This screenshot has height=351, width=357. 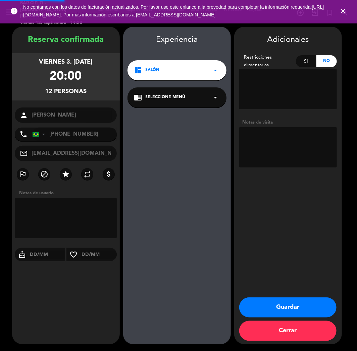 What do you see at coordinates (268, 61) in the screenshot?
I see `div: Restricciones alimentarias` at bounding box center [268, 61].